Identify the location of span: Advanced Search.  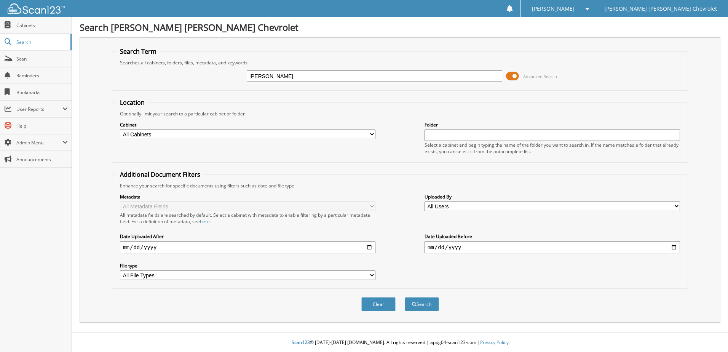
(540, 76).